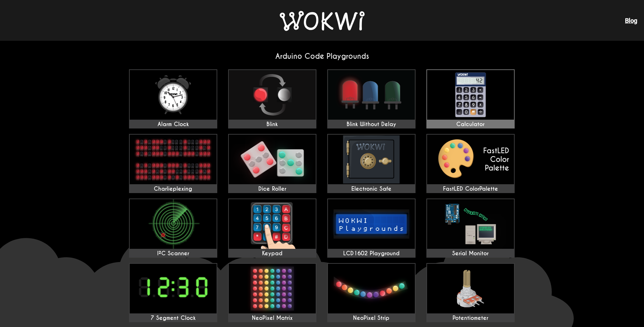 This screenshot has width=644, height=327. Describe the element at coordinates (272, 288) in the screenshot. I see `img: NeoPixel Matrix` at that location.